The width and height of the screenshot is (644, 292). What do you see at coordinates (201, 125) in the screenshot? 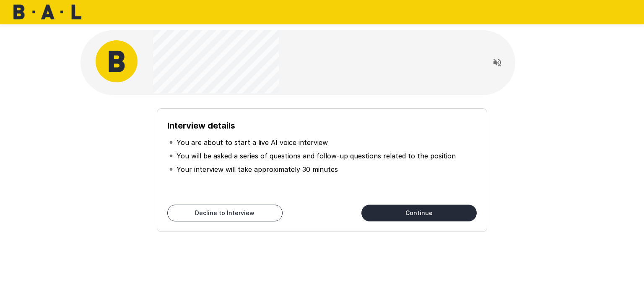
I see `b: Interview details` at bounding box center [201, 125].